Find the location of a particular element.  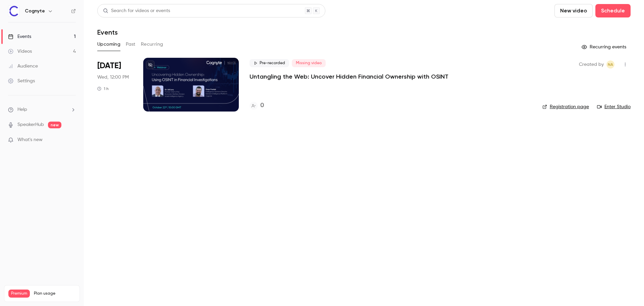

p: Untangling the Web: Uncover Hidden Financial Ownership with OSINT is located at coordinates (349, 76).